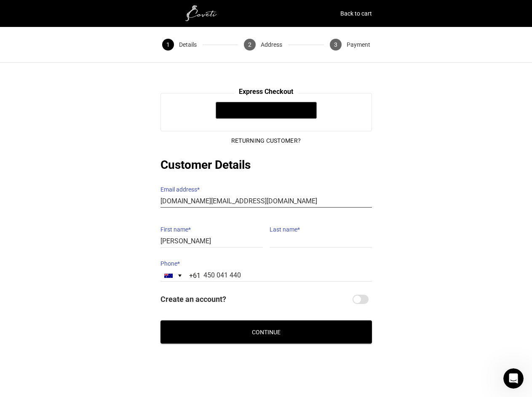 The image size is (532, 397). Describe the element at coordinates (266, 140) in the screenshot. I see `button: Returning Customer?` at that location.